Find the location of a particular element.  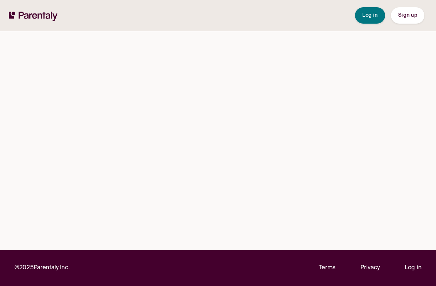

span: Log in is located at coordinates (370, 15).